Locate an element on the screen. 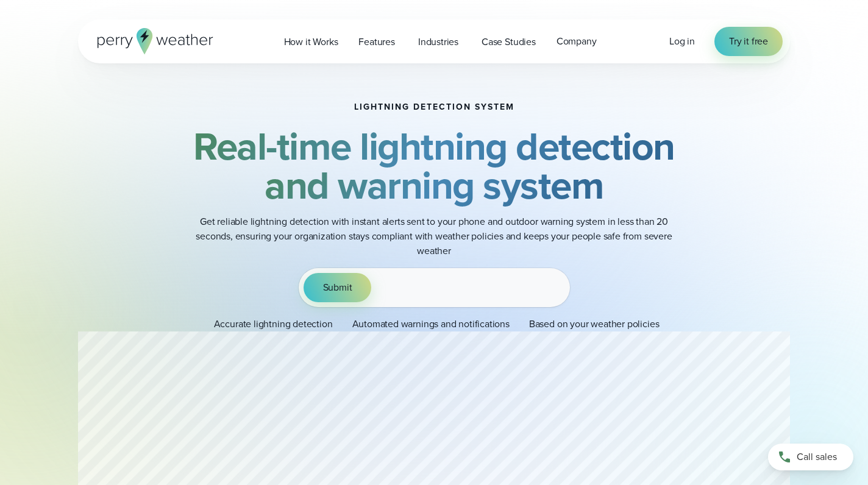 The height and width of the screenshot is (485, 868). span: Features is located at coordinates (377, 42).